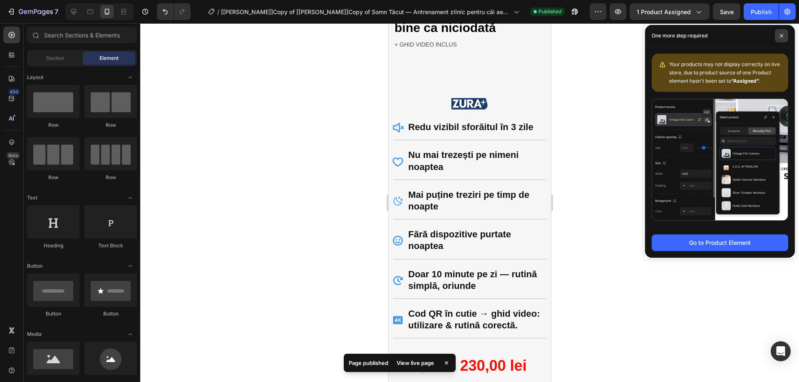 The width and height of the screenshot is (799, 382). What do you see at coordinates (724, 72) in the screenshot?
I see `span: Your products may not display correctly on live store, due to product source of one Product eleme...` at bounding box center [724, 72].